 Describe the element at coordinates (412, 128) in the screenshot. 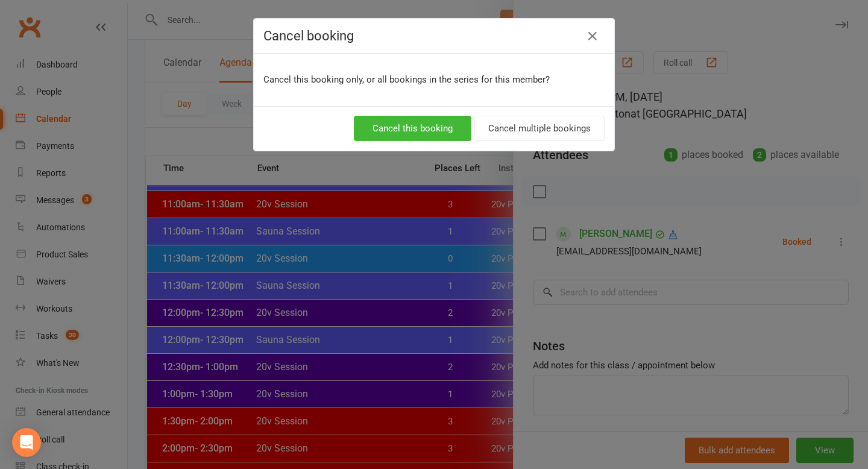

I see `button: Cancel this booking` at that location.